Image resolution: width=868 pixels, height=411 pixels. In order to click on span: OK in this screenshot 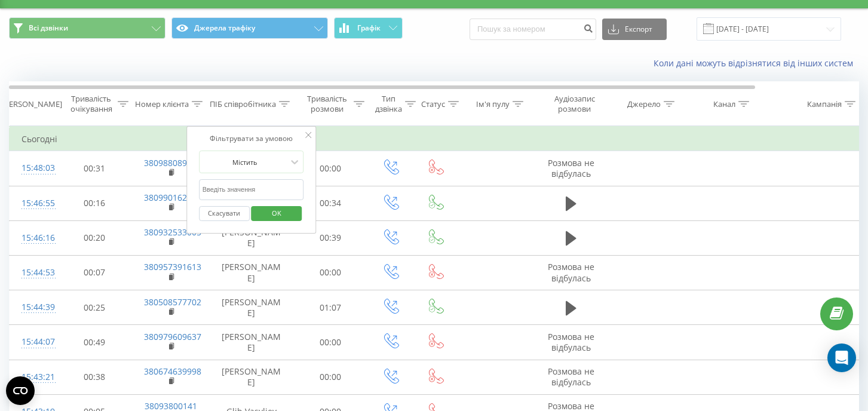, I will do `click(277, 212)`.